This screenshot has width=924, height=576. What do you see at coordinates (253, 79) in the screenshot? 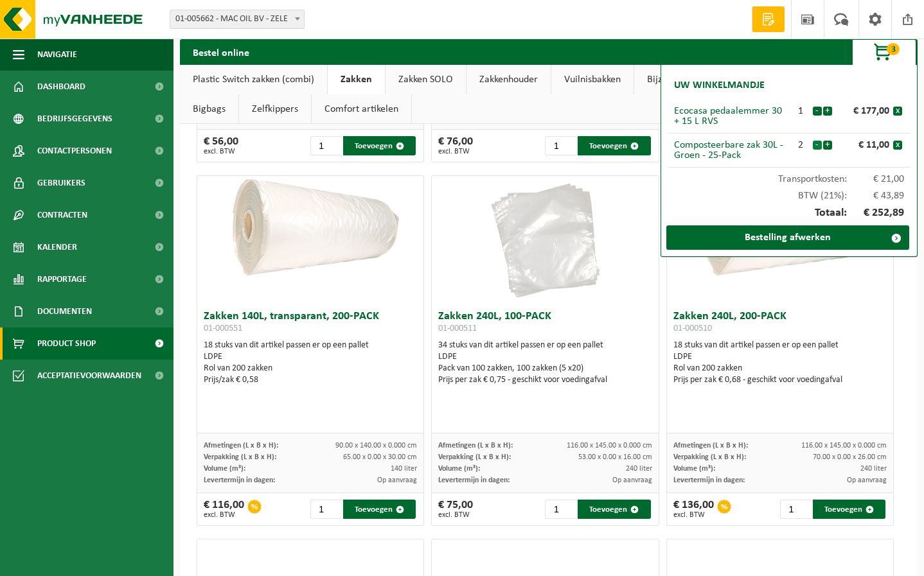
I see `a: Plastic Switch zakken (combi)` at bounding box center [253, 79].